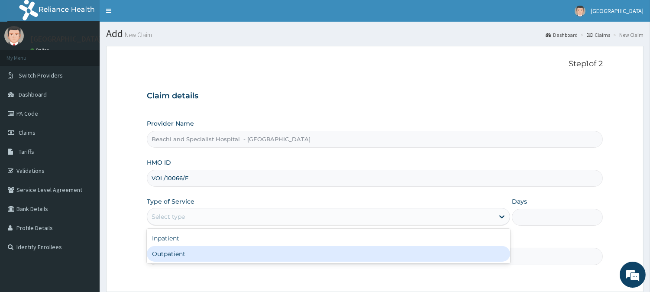 Image resolution: width=650 pixels, height=292 pixels. Describe the element at coordinates (26, 152) in the screenshot. I see `span: Tariffs` at that location.